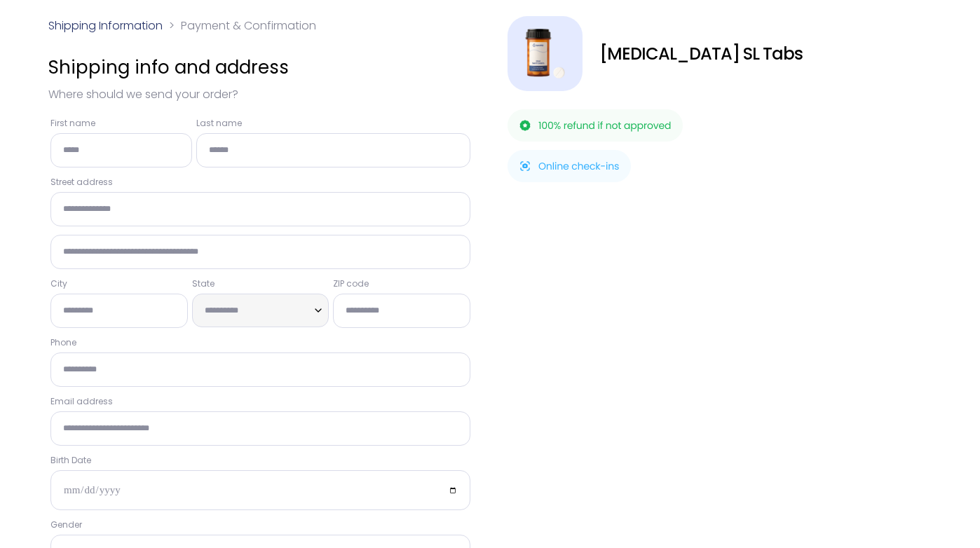 Image resolution: width=980 pixels, height=548 pixels. I want to click on label: Street address, so click(260, 182).